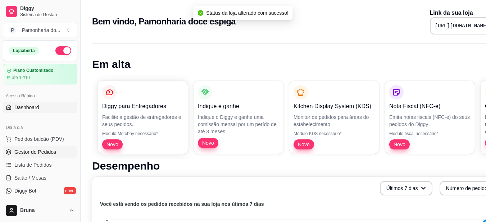 The width and height of the screenshot is (486, 222). I want to click on tspan: 1, so click(107, 219).